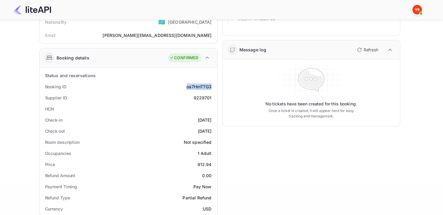 The width and height of the screenshot is (443, 215). Describe the element at coordinates (207, 176) in the screenshot. I see `div: 0.00` at that location.